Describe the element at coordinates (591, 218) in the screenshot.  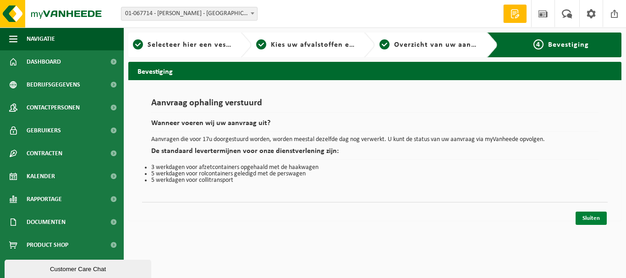
I see `a: Sluiten` at that location.